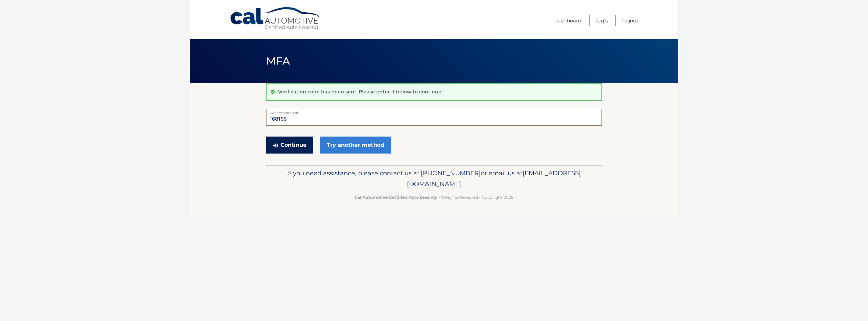 This screenshot has height=321, width=868. What do you see at coordinates (289, 145) in the screenshot?
I see `button: Continue` at bounding box center [289, 145].